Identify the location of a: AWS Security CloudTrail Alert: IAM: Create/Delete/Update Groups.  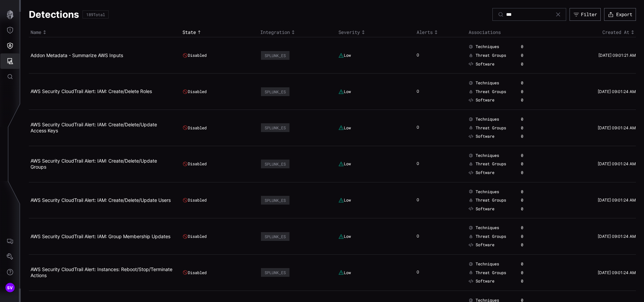
(93, 163).